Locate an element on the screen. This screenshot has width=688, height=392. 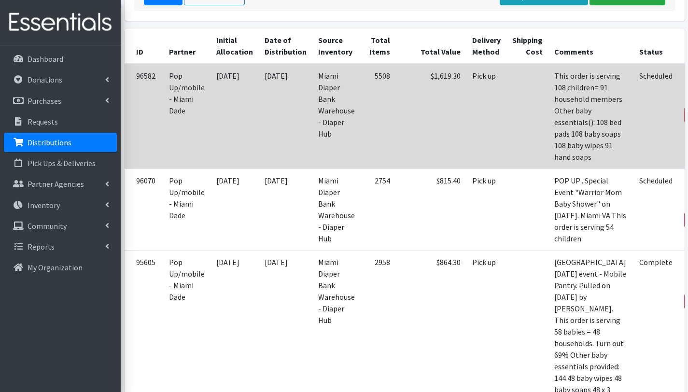
th: Partner is located at coordinates (187, 46).